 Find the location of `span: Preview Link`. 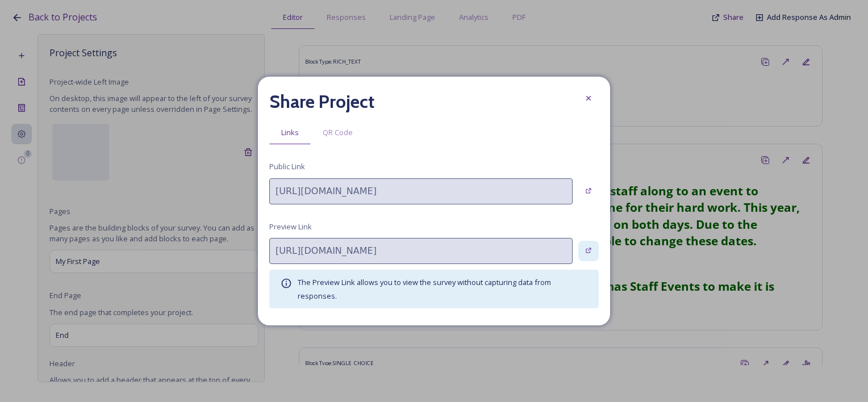

span: Preview Link is located at coordinates (290, 227).